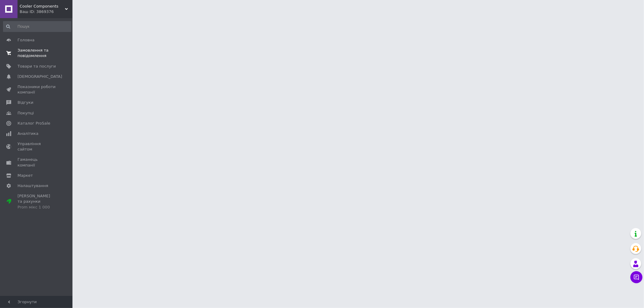 This screenshot has width=644, height=308. Describe the element at coordinates (33, 186) in the screenshot. I see `span: Налаштування` at that location.